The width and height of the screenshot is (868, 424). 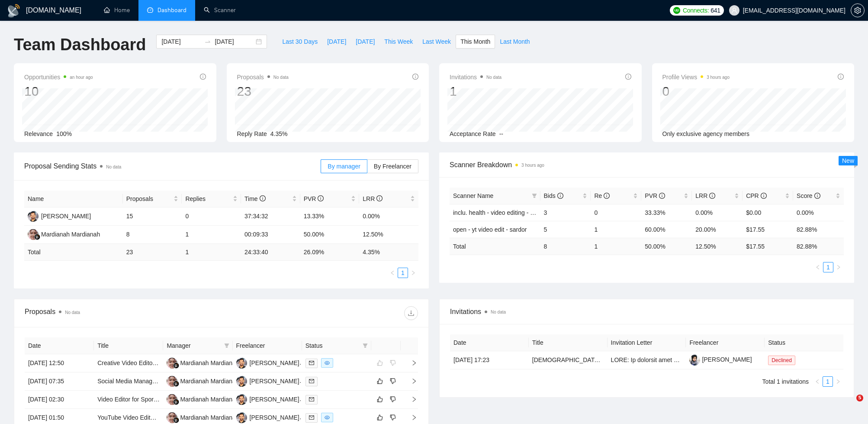 I want to click on td: 50.00%, so click(x=330, y=235).